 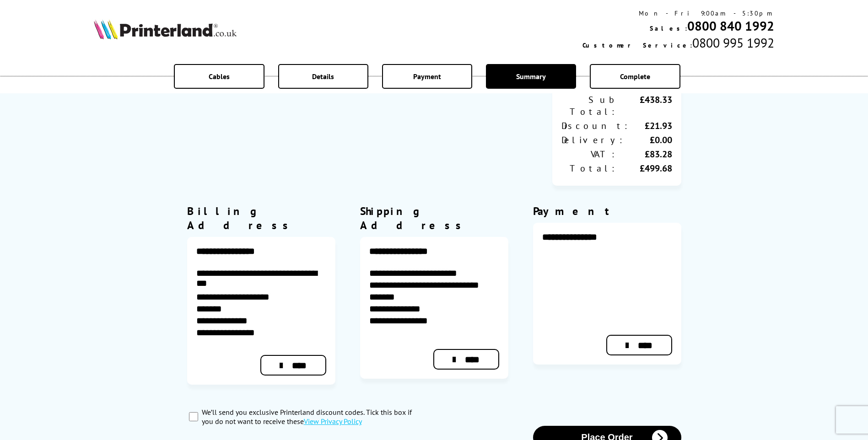 What do you see at coordinates (595, 126) in the screenshot?
I see `div: Discount:` at bounding box center [595, 126].